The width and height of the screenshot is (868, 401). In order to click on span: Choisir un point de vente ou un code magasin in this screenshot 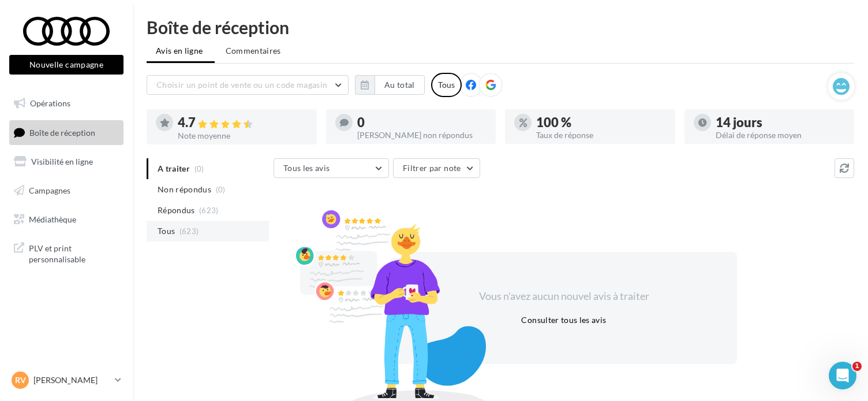, I will do `click(242, 84)`.